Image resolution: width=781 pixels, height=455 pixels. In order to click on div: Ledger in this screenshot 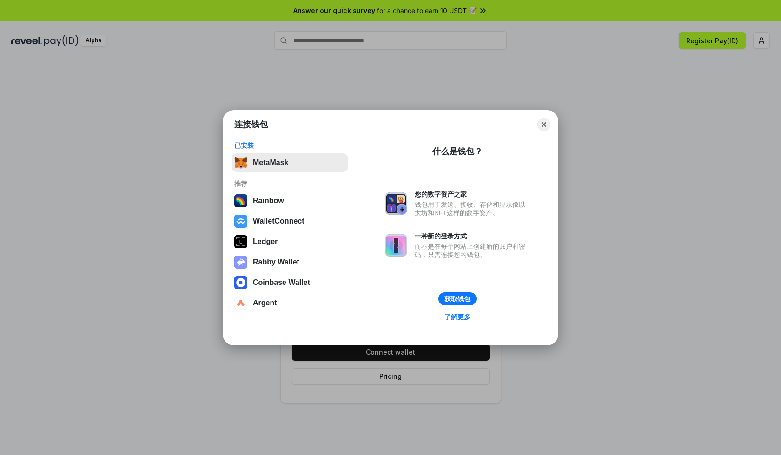, I will do `click(265, 242)`.